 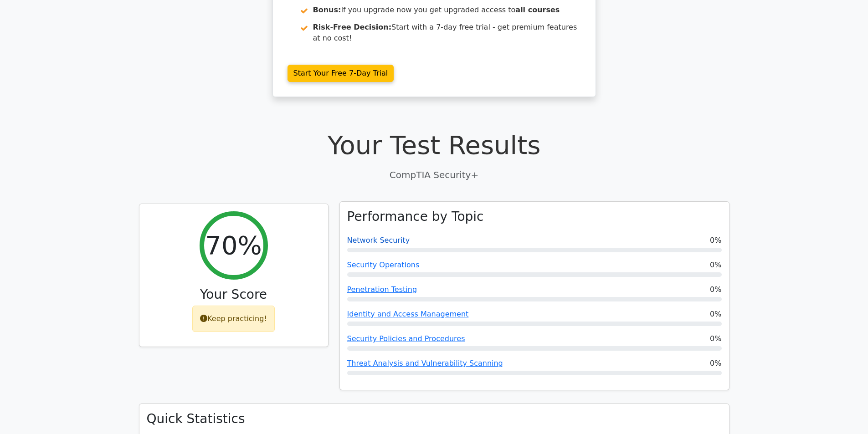 I want to click on h1: Your Test Results, so click(x=434, y=145).